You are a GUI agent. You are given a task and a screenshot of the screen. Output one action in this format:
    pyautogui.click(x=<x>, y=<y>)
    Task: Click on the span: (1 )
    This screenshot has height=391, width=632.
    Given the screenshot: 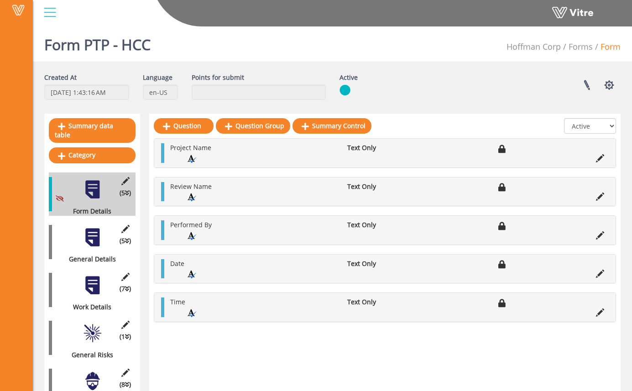 What is the action you would take?
    pyautogui.click(x=125, y=337)
    